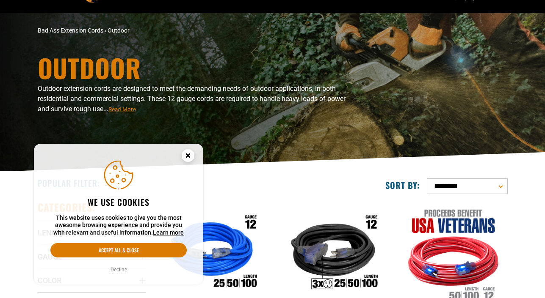 This screenshot has height=298, width=545. I want to click on button: Decline, so click(118, 270).